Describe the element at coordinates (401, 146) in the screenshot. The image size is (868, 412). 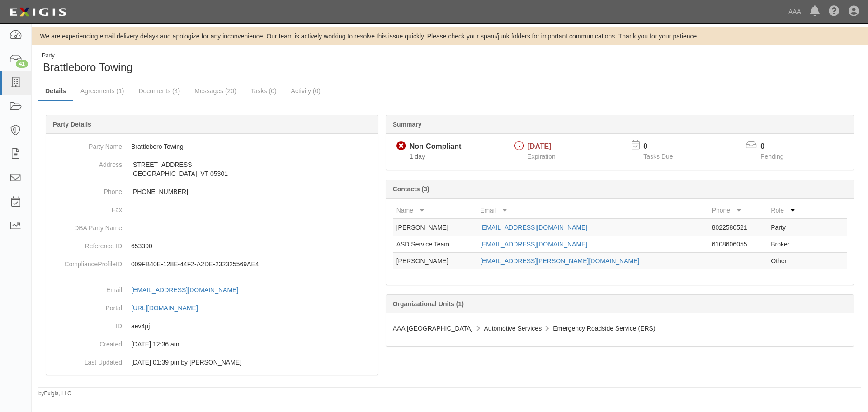
I see `i: Non-Compliant` at that location.